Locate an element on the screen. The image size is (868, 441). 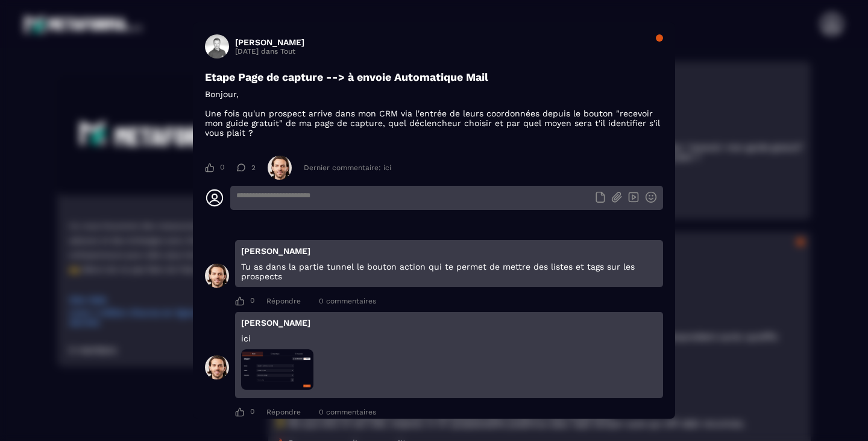
span: 2 is located at coordinates (253, 167).